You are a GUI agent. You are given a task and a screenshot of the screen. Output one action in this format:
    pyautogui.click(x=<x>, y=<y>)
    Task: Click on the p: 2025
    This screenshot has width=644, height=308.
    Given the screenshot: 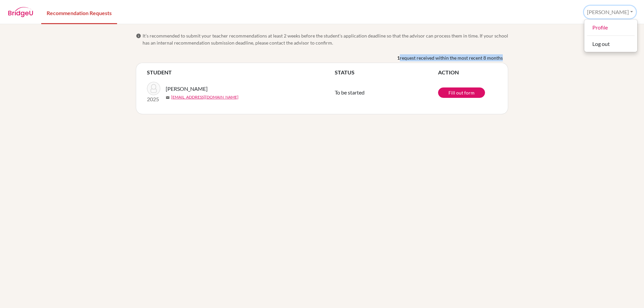 What is the action you would take?
    pyautogui.click(x=154, y=99)
    